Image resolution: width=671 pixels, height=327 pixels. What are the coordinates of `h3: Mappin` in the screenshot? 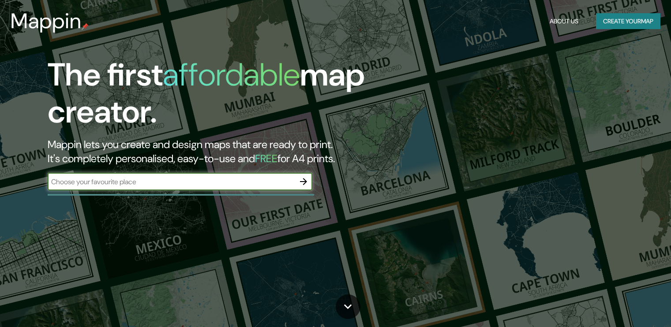 It's located at (46, 21).